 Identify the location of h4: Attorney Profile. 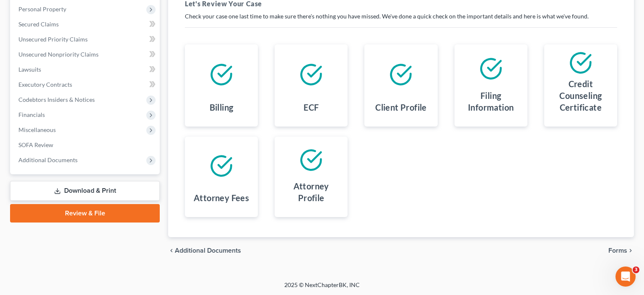
(311, 192).